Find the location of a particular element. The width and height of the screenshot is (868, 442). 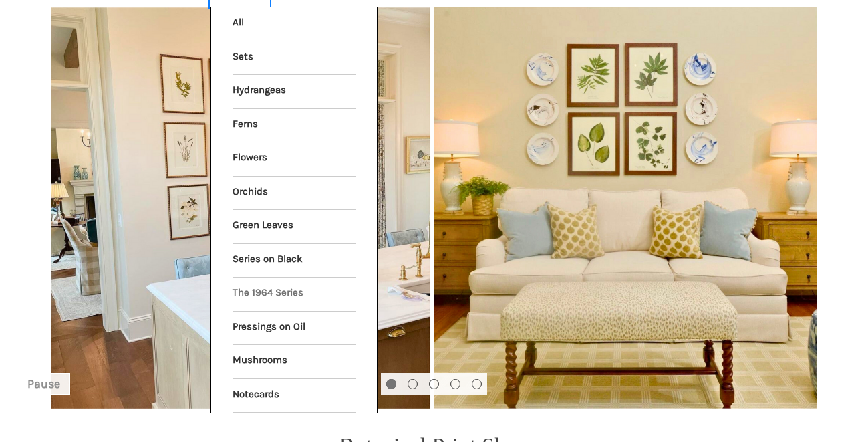

button: Pause carousel is located at coordinates (43, 384).